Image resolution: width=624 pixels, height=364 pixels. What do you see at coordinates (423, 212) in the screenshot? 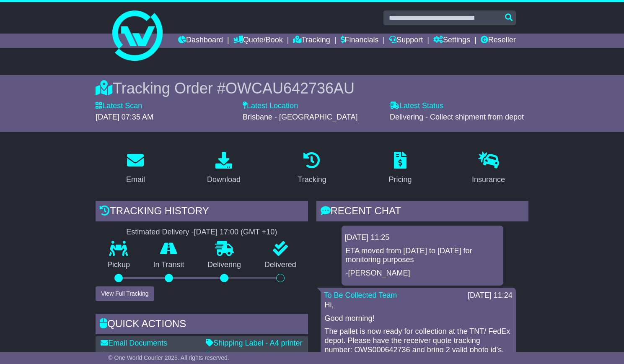
I see `div: RECENT CHAT` at bounding box center [423, 212].